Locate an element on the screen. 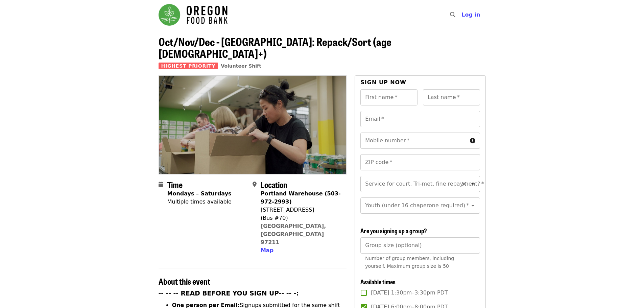 This screenshot has width=644, height=308. span: Available times is located at coordinates (378, 282).